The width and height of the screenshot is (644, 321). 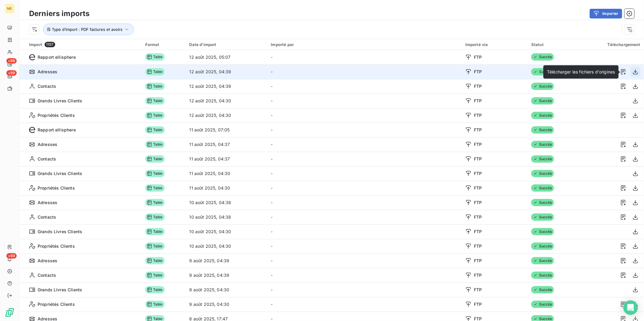 I want to click on h3: Derniers imports, so click(x=59, y=13).